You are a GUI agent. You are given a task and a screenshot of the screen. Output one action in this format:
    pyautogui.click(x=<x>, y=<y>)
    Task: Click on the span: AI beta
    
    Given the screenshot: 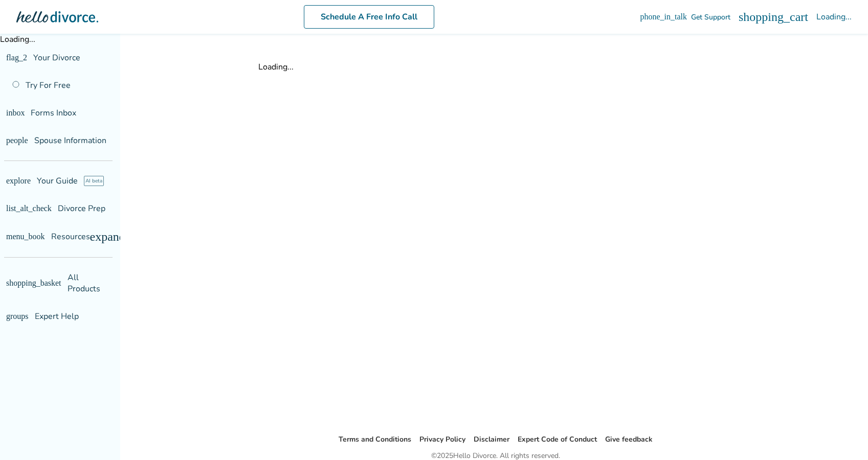 What is the action you would take?
    pyautogui.click(x=94, y=181)
    